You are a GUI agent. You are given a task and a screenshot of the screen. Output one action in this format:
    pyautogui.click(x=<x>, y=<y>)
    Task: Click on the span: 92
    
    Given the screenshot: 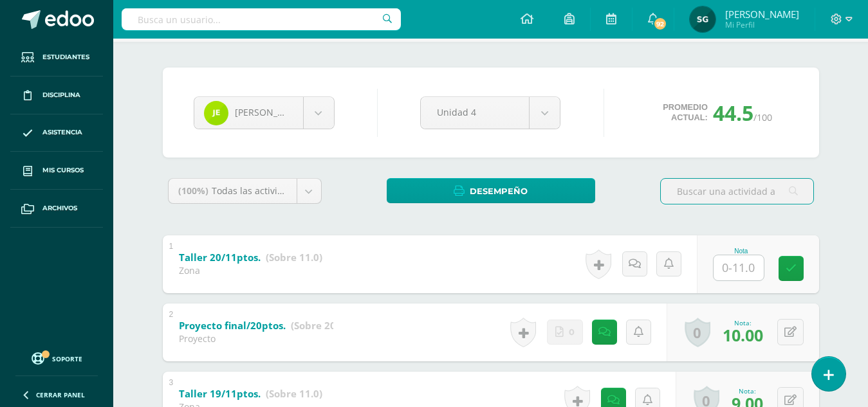 What is the action you would take?
    pyautogui.click(x=660, y=24)
    